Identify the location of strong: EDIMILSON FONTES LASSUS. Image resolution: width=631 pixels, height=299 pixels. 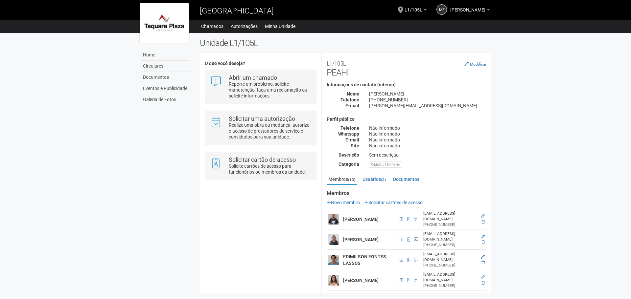
(364, 260).